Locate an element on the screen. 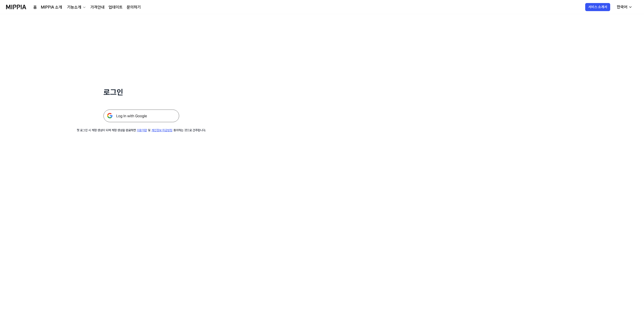  a: 개인정보 취급방침 is located at coordinates (162, 130).